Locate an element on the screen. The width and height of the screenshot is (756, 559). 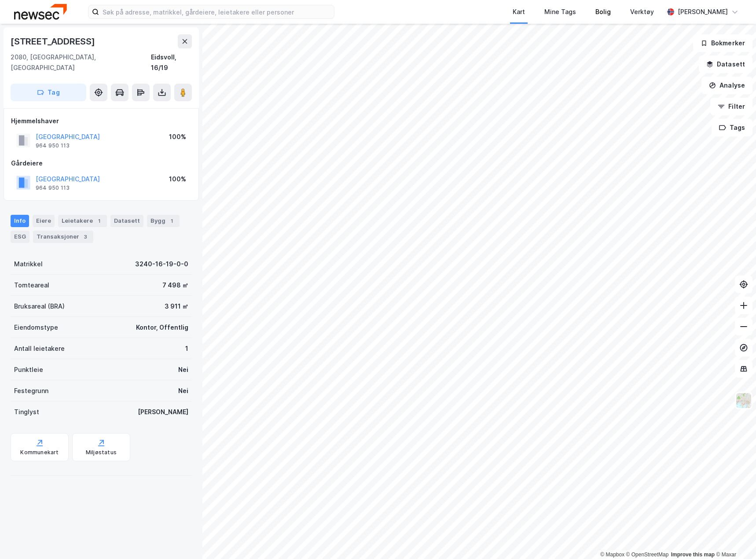
div: Gårdeiere is located at coordinates (101, 163).